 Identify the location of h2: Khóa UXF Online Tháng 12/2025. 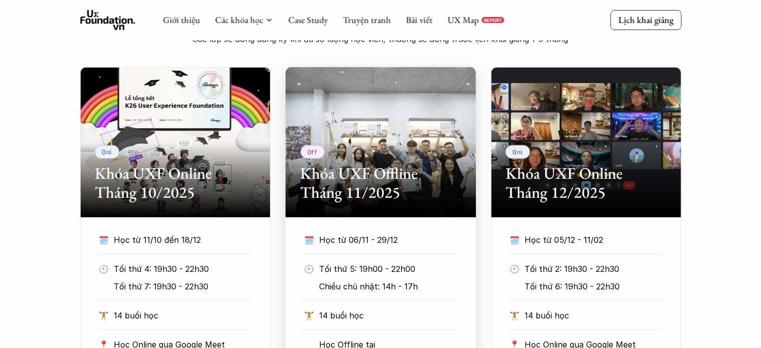
(586, 183).